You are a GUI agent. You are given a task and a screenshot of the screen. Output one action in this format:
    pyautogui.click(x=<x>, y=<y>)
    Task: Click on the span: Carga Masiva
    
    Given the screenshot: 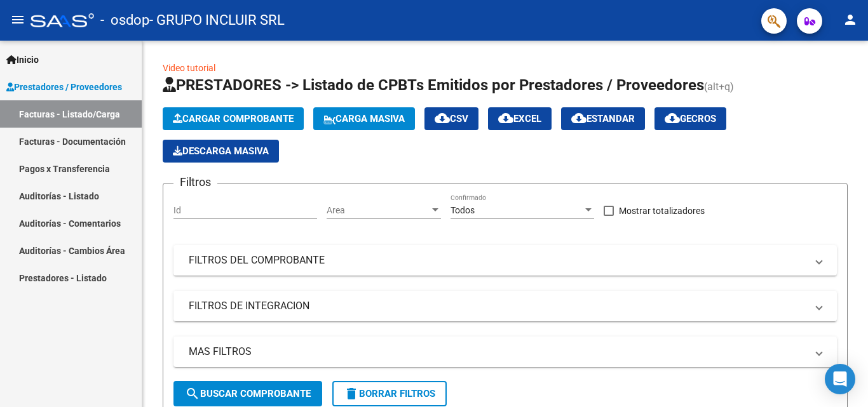 What is the action you would take?
    pyautogui.click(x=364, y=119)
    